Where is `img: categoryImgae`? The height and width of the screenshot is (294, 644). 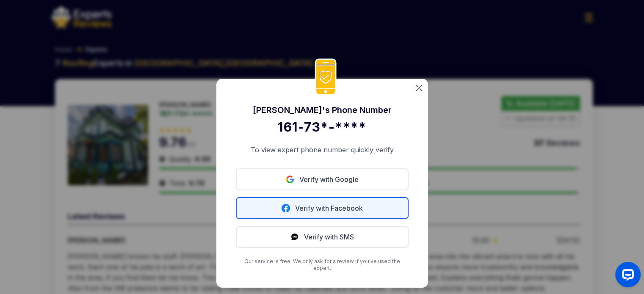 img: categoryImgae is located at coordinates (419, 87).